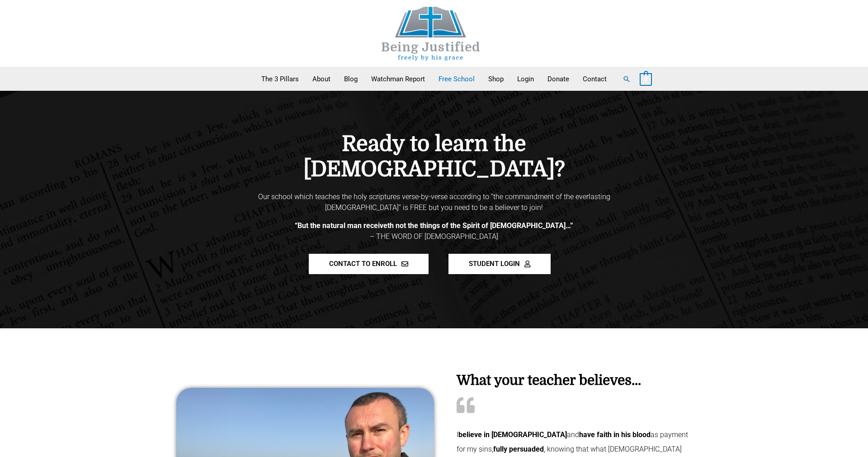 The height and width of the screenshot is (457, 868). Describe the element at coordinates (322, 79) in the screenshot. I see `a: About` at that location.